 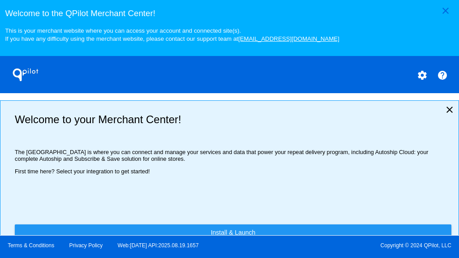 I want to click on span: Install & Launch, so click(x=233, y=232).